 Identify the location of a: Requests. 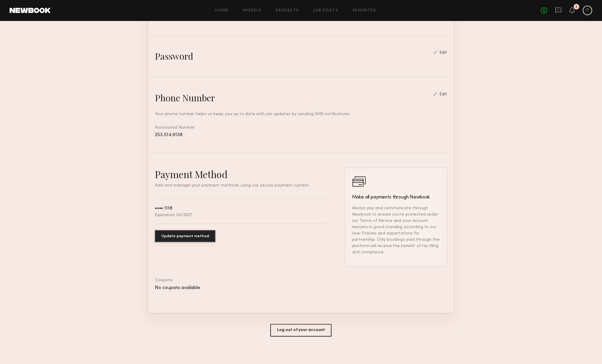
(288, 11).